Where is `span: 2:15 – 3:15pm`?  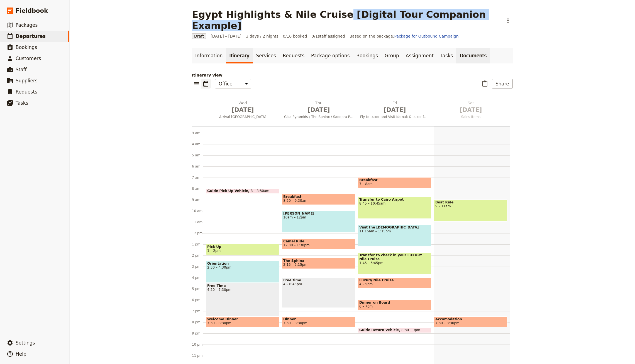
span: 2:15 – 3:15pm is located at coordinates (295, 265).